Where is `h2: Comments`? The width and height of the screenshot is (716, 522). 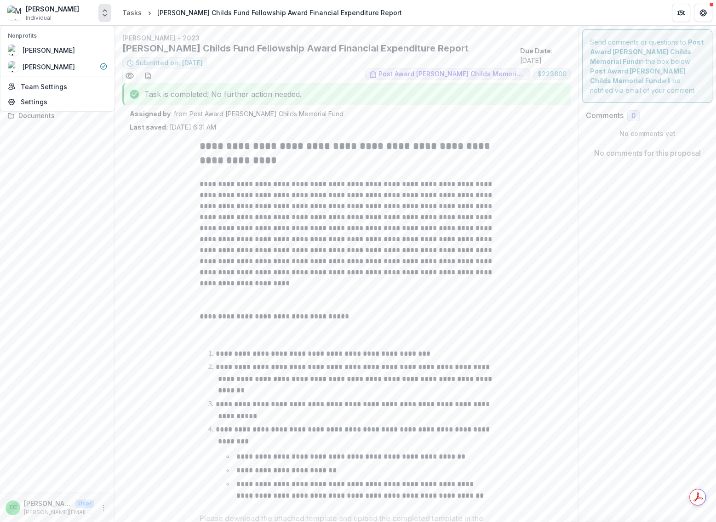
h2: Comments is located at coordinates (604, 115).